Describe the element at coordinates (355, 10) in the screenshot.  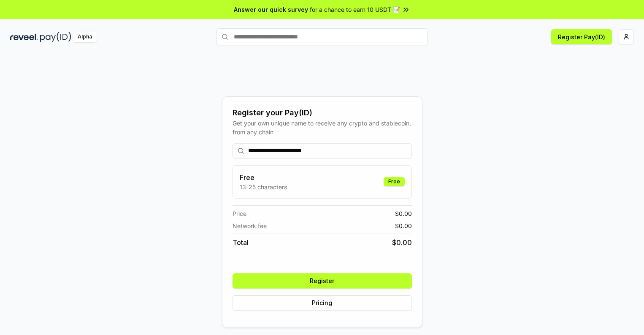
I see `span: for a chance to earn 10 USDT 📝` at that location.